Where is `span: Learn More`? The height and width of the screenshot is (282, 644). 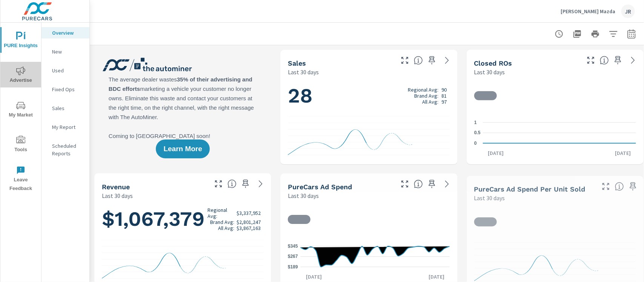 span: Learn More is located at coordinates (183, 149).